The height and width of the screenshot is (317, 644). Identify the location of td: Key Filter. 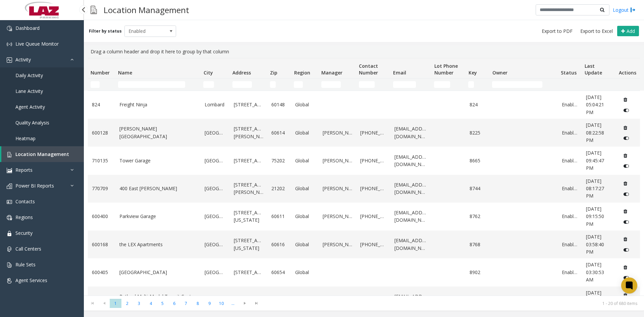
(477, 85).